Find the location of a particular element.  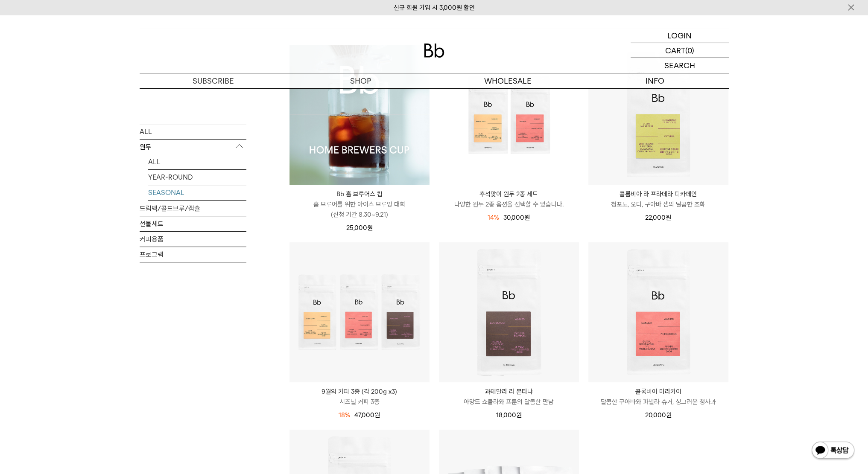

p: 9월의 커피 3종 (각 200g x3) is located at coordinates (359, 392).